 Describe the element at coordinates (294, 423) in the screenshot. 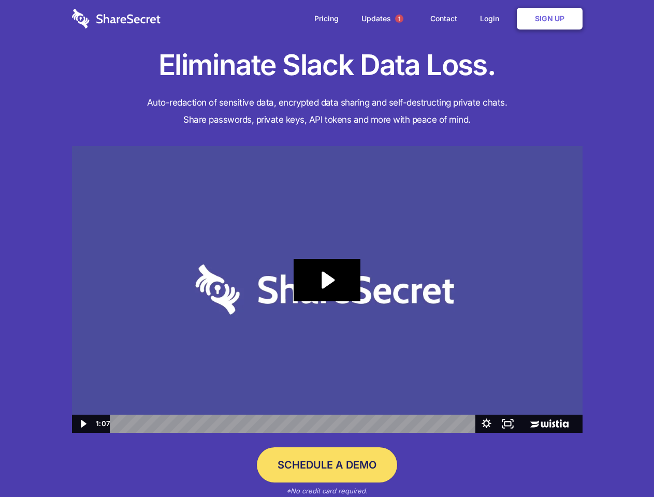

I see `div: Playbar` at that location.